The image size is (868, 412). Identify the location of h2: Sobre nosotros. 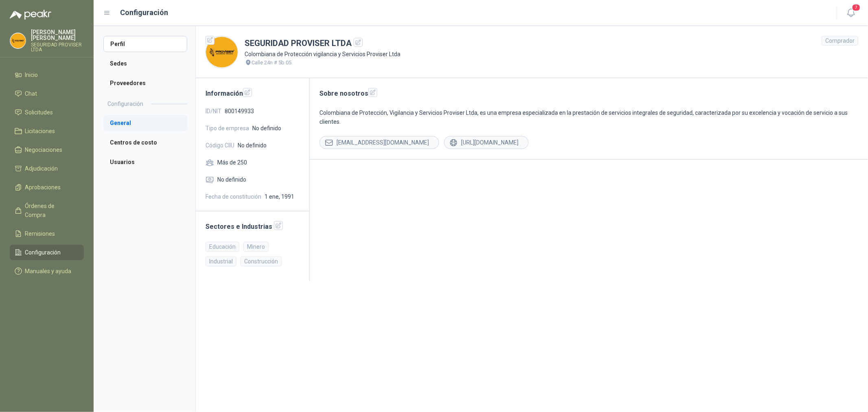
(589, 93).